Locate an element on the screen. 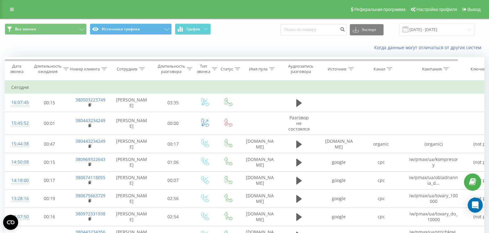 This screenshot has height=233, width=489. div: Дата звонка is located at coordinates (17, 69).